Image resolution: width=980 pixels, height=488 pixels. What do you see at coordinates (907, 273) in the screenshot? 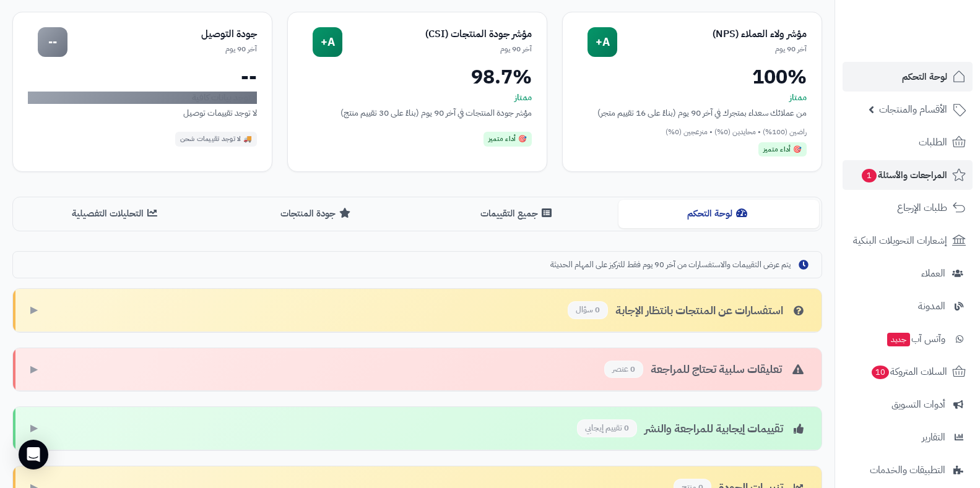
I see `a: العملاء` at bounding box center [907, 273].